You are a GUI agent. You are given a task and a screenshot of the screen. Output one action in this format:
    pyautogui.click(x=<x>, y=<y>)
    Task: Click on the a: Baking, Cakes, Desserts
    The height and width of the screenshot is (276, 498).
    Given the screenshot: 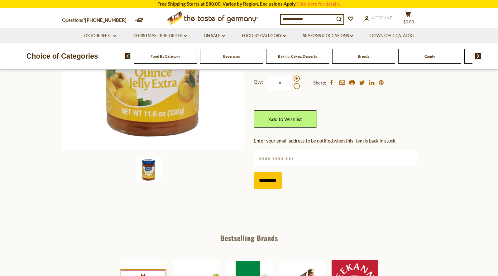 What is the action you would take?
    pyautogui.click(x=297, y=56)
    